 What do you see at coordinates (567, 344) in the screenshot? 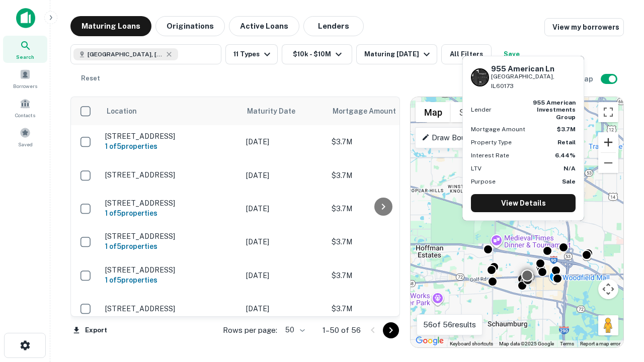
I see `a: Terms` at bounding box center [567, 344].